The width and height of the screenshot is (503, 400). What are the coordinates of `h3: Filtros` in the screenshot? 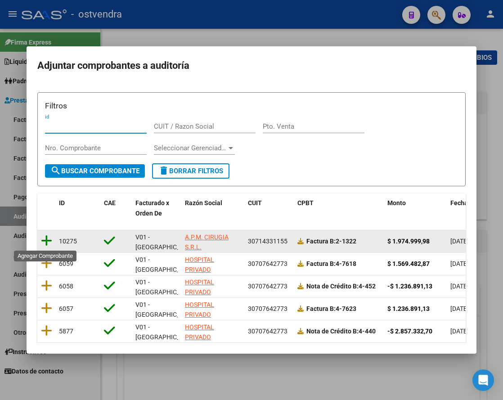 It's located at (251, 106).